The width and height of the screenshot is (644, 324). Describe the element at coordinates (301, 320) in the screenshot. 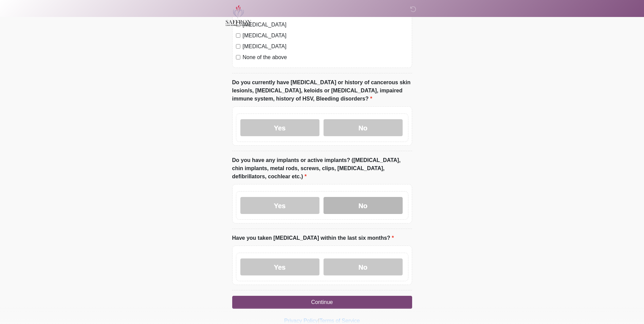

I see `a: Privacy Policy` at that location.